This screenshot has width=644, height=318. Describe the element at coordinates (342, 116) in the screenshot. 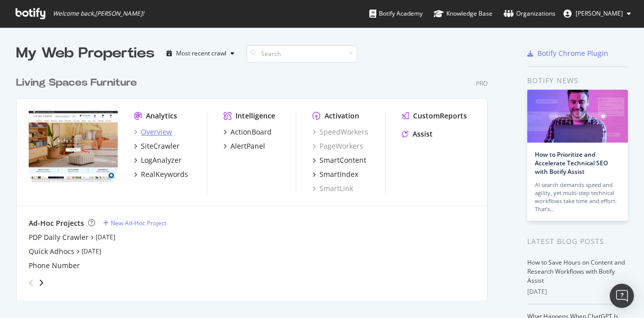

I see `div: Activation` at that location.